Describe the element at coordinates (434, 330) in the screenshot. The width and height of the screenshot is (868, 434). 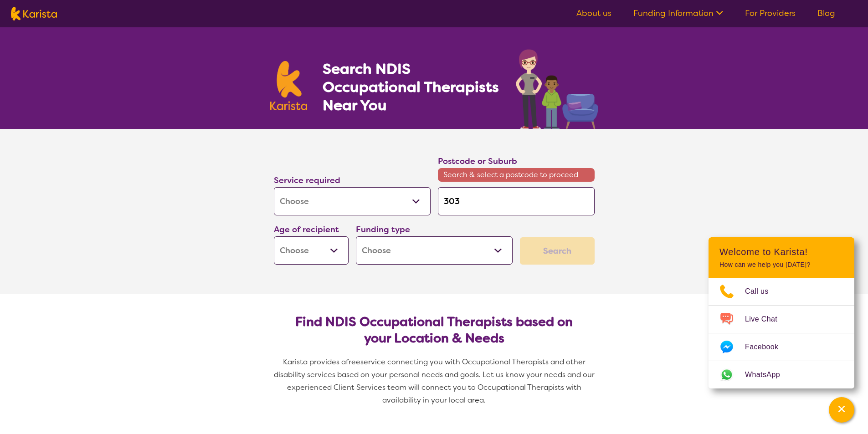
I see `h2: Find NDIS Occupational Therapists based on your Location & Needs` at that location.